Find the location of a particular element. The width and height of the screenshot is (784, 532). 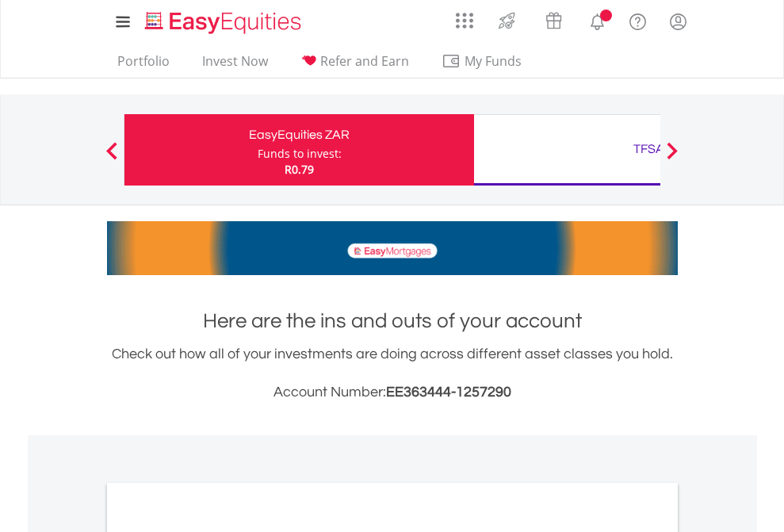

div: Funds to invest: is located at coordinates (300, 154).